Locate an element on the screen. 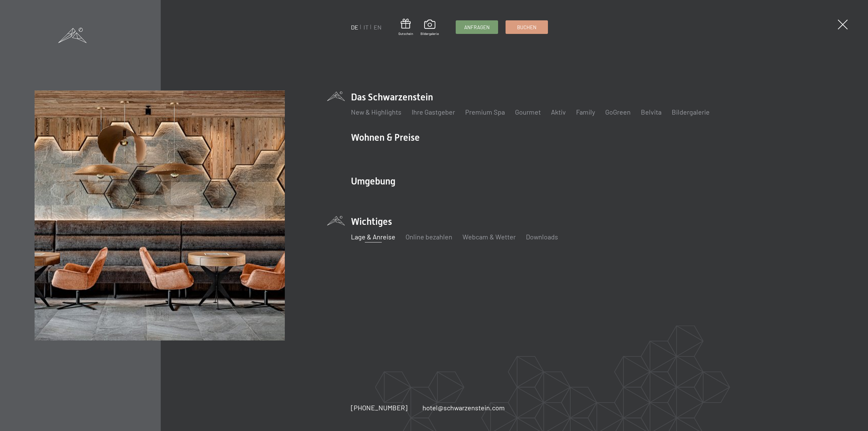  a: DE is located at coordinates (355, 27).